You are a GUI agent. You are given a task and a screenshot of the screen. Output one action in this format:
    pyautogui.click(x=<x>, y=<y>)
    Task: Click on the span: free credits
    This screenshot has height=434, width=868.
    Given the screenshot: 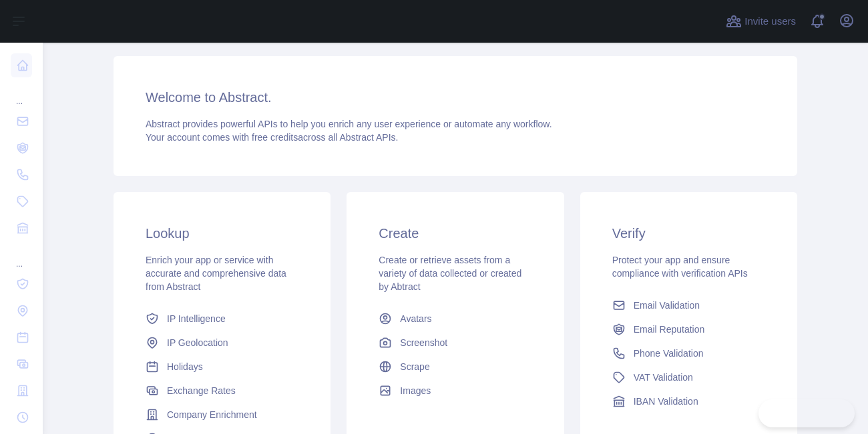 What is the action you would take?
    pyautogui.click(x=274, y=138)
    